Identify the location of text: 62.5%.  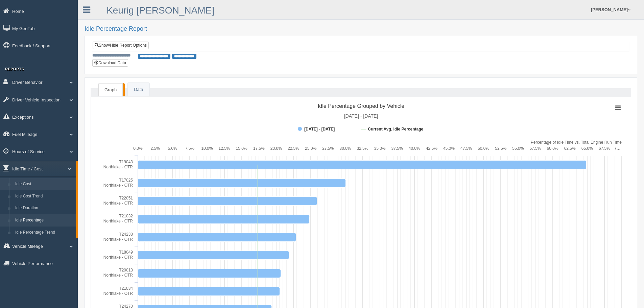
(570, 148).